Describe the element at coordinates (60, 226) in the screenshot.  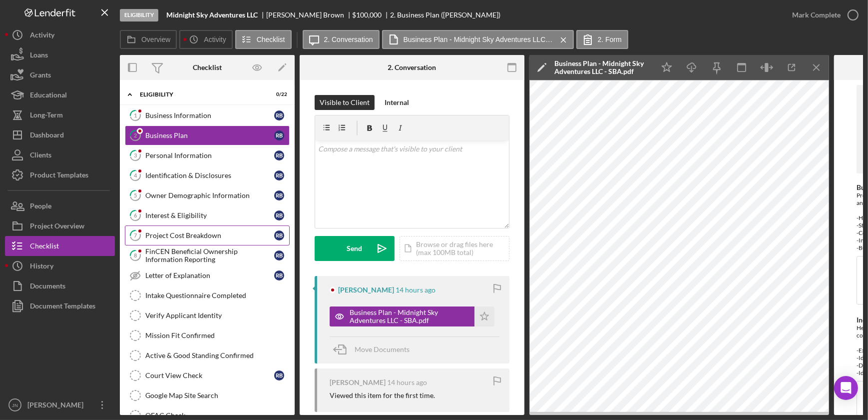
I see `button: Project Overview` at that location.